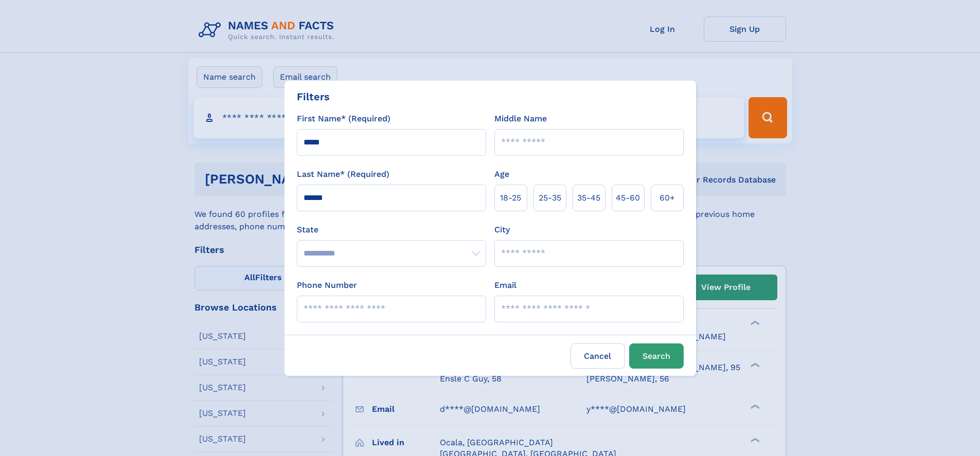 The image size is (980, 456). Describe the element at coordinates (589, 198) in the screenshot. I see `span: 35‑45` at that location.